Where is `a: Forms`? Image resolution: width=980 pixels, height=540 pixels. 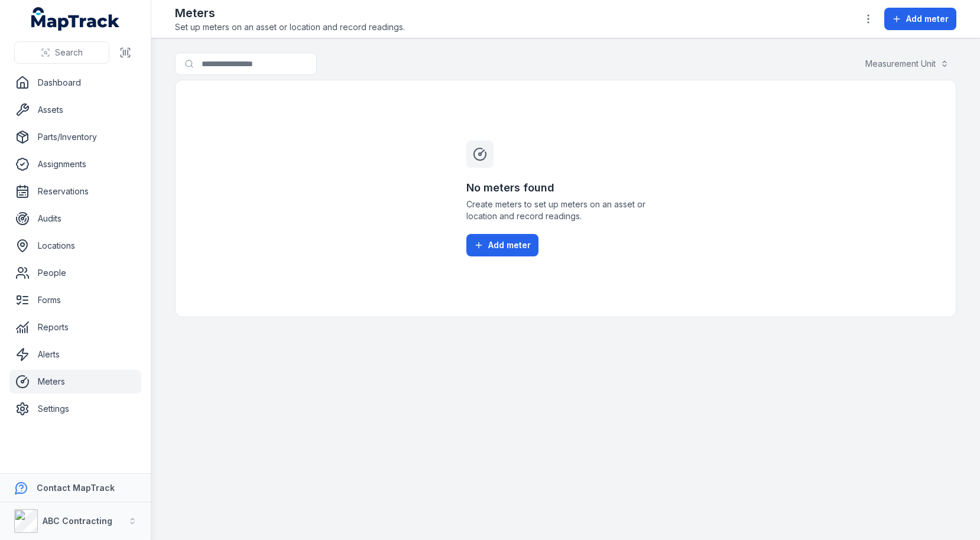 a: Forms is located at coordinates (75, 300).